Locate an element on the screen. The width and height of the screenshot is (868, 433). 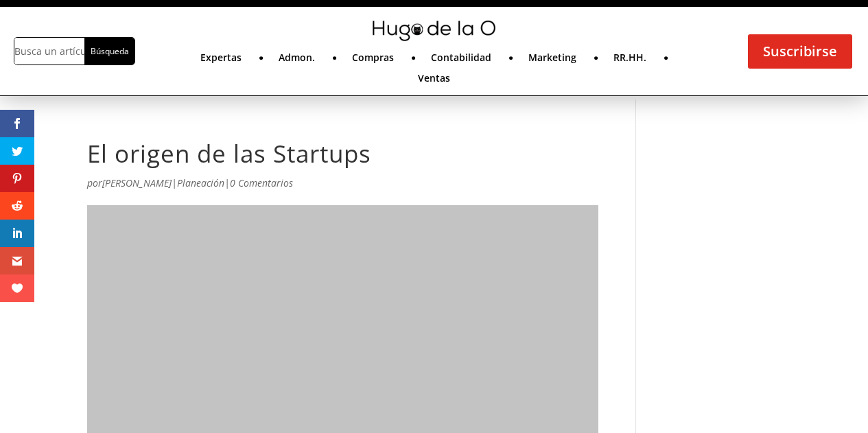
p: por | | is located at coordinates (343, 188).